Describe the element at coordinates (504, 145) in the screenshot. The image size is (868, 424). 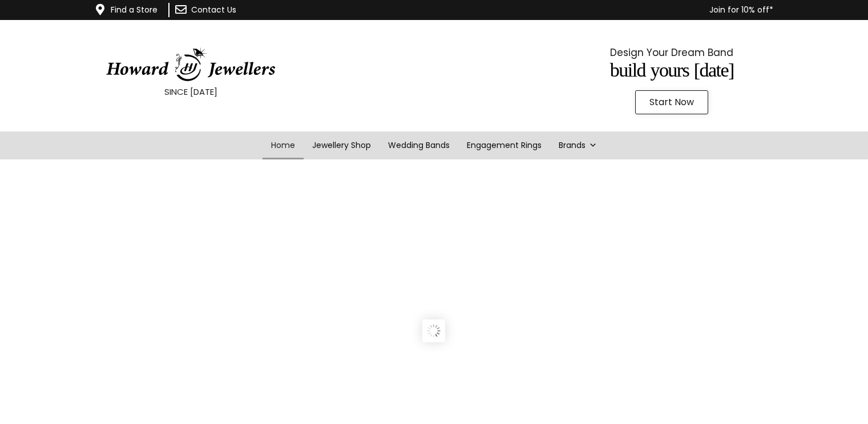
I see `a: Engagement Rings` at that location.